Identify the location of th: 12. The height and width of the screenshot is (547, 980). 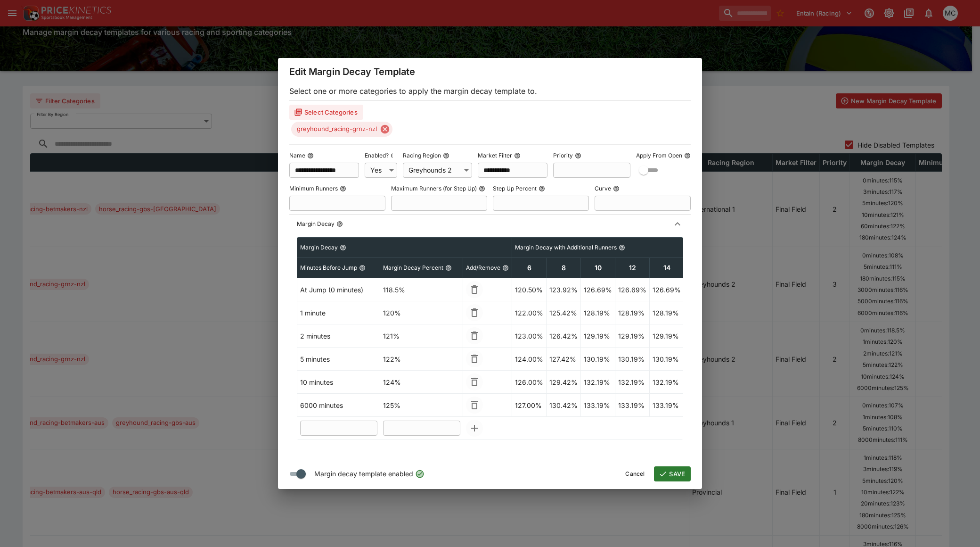
(633, 268).